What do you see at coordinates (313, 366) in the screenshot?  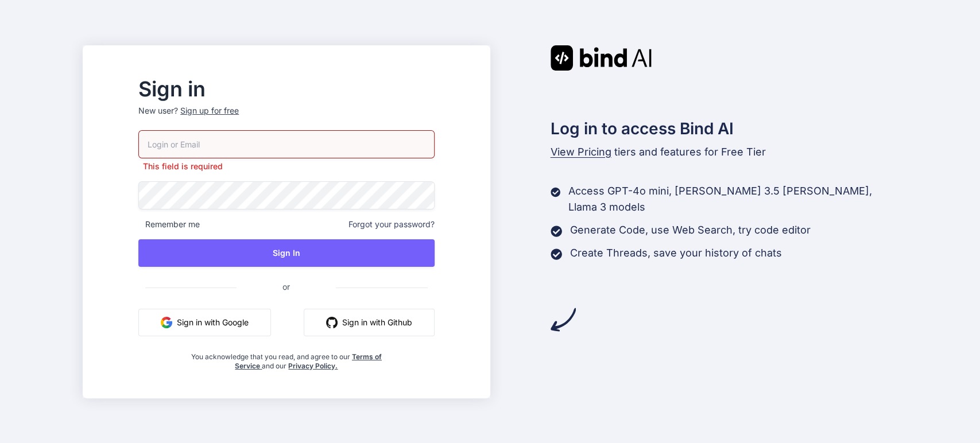 I see `a: Privacy Policy.` at bounding box center [313, 366].